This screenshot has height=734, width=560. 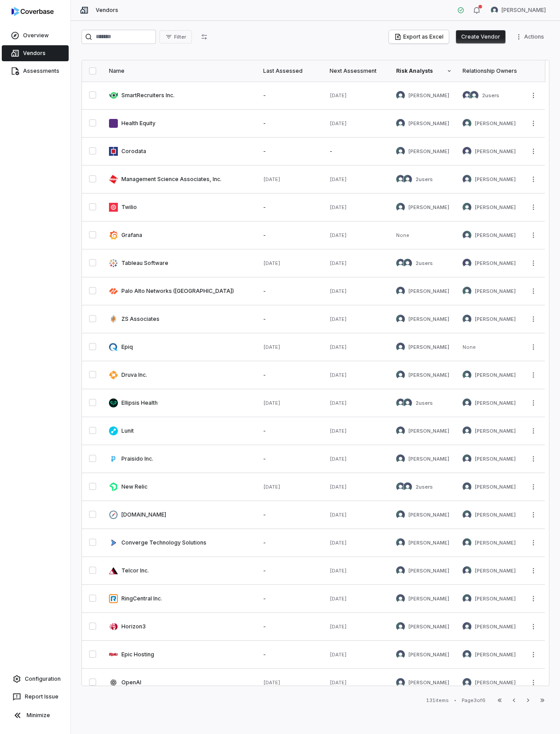 I want to click on img: Amar Das avatar, so click(x=467, y=123).